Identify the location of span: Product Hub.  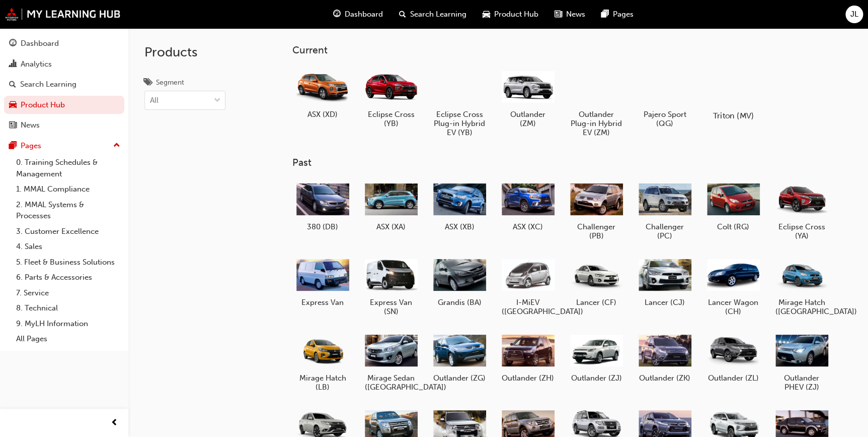
(516, 14).